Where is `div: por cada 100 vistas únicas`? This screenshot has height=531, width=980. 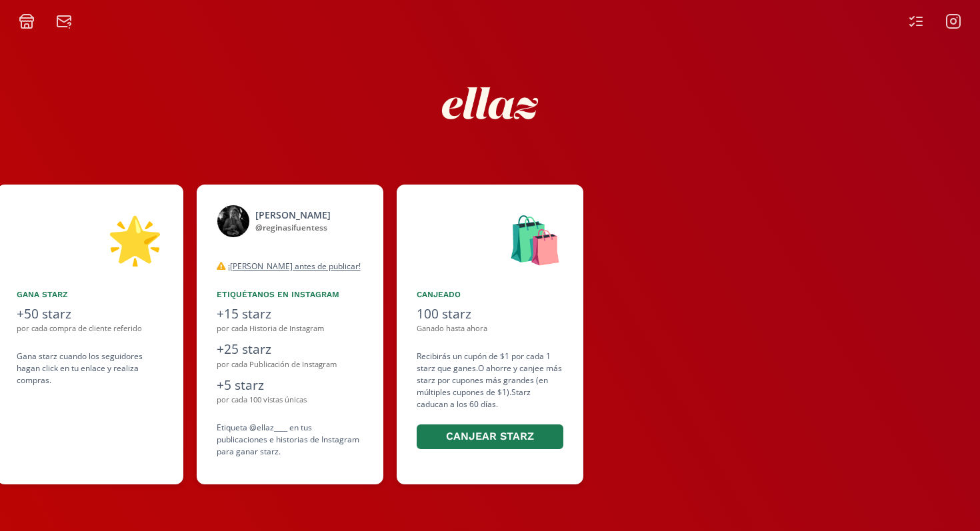
div: por cada 100 vistas únicas is located at coordinates (290, 400).